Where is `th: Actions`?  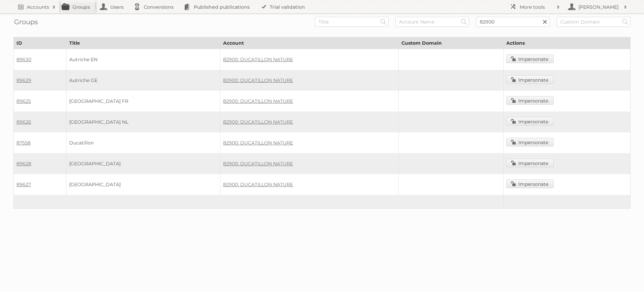
th: Actions is located at coordinates (567, 43).